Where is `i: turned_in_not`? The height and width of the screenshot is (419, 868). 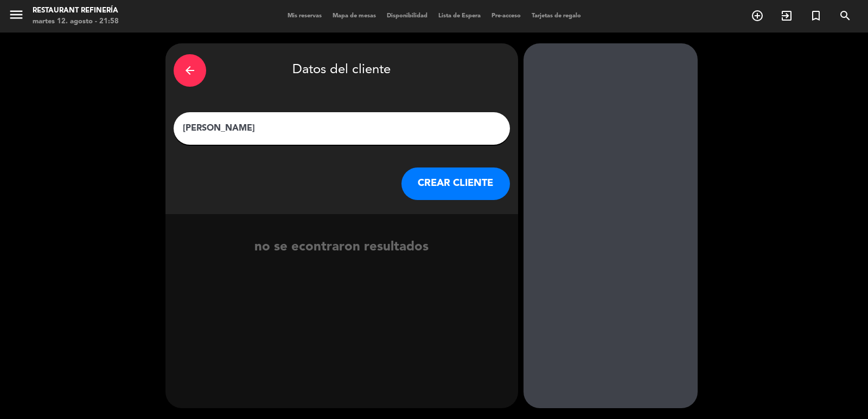
i: turned_in_not is located at coordinates (816, 16).